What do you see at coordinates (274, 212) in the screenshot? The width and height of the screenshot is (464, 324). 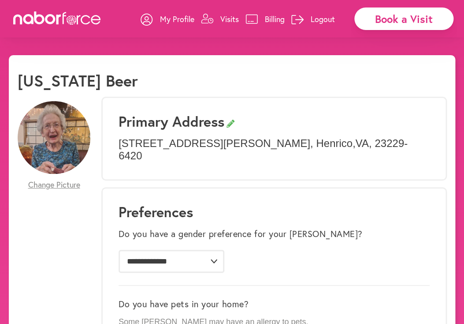 I see `h1: Preferences` at bounding box center [274, 212].